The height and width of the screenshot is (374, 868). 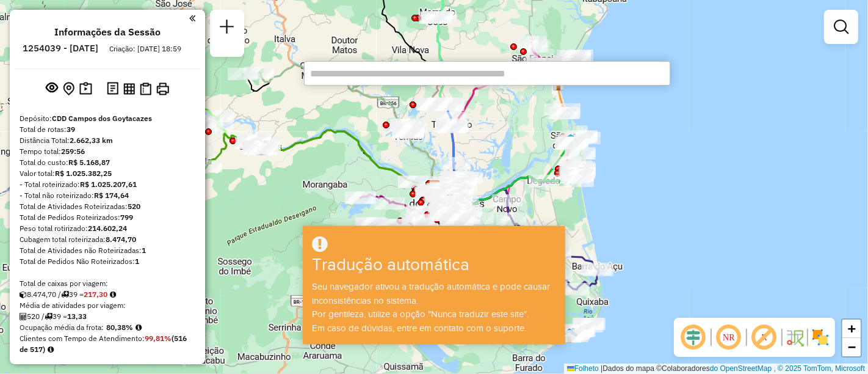 What do you see at coordinates (571, 141) in the screenshot?
I see `img: São João da Barra` at bounding box center [571, 141].